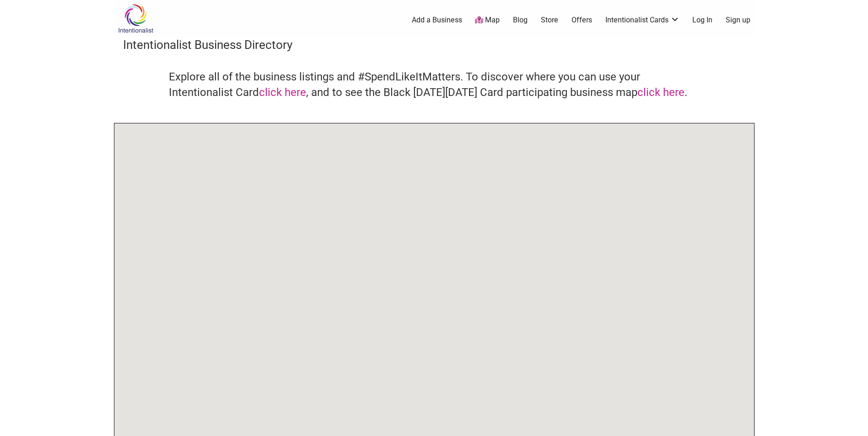 This screenshot has height=436, width=868. Describe the element at coordinates (642, 20) in the screenshot. I see `a: Intentionalist Cards` at that location.